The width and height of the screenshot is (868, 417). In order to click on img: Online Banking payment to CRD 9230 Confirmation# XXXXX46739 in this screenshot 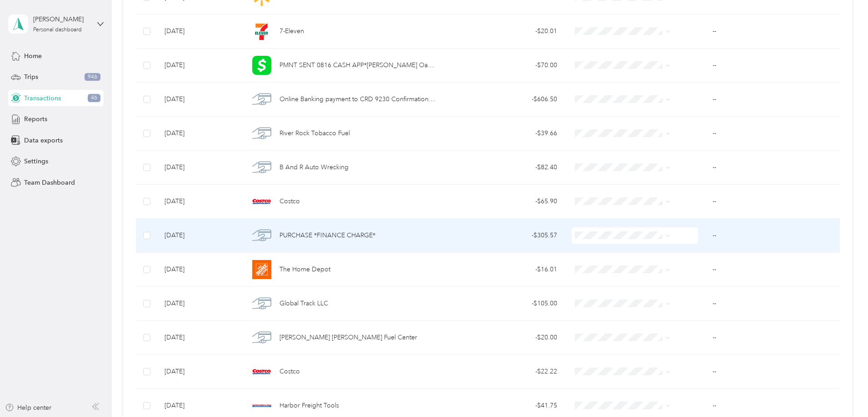, I will do `click(262, 100)`.